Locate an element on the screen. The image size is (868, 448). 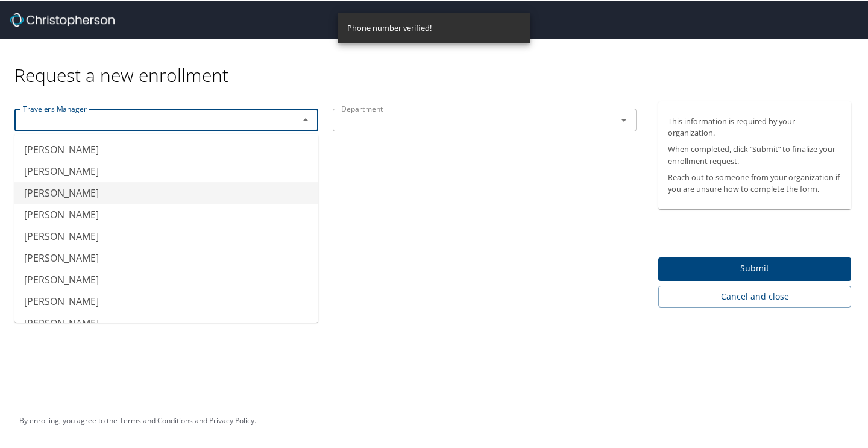
button: Open is located at coordinates (624, 120).